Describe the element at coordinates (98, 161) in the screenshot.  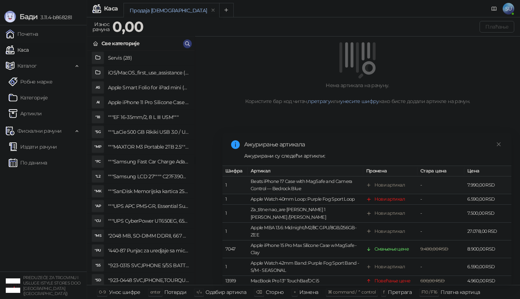
I see `div: "FC` at that location.